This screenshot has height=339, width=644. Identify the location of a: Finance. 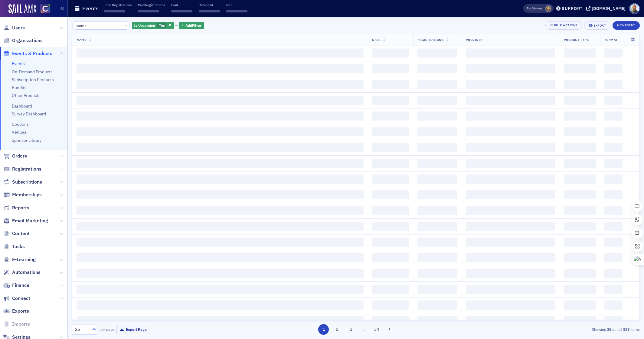
(16, 285).